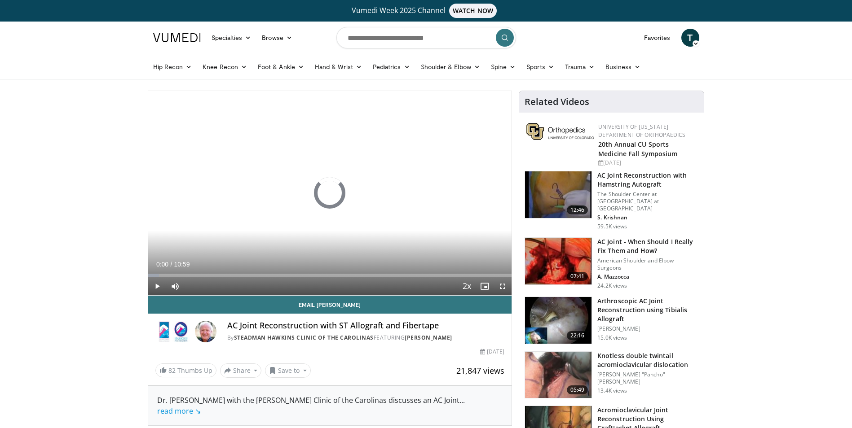 The height and width of the screenshot is (428, 852). What do you see at coordinates (647, 361) in the screenshot?
I see `h3: Knotless double twintail acromioclavicular dislocation` at bounding box center [647, 361].